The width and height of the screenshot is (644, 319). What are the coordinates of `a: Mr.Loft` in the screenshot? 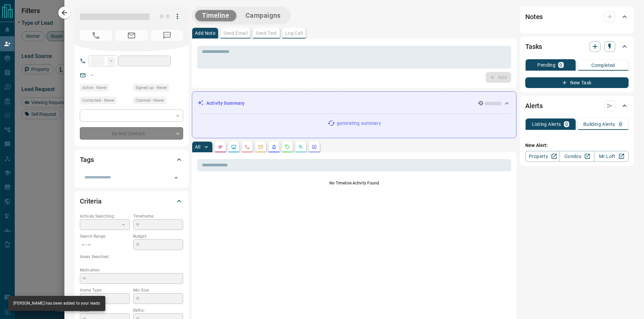 It's located at (611, 156).